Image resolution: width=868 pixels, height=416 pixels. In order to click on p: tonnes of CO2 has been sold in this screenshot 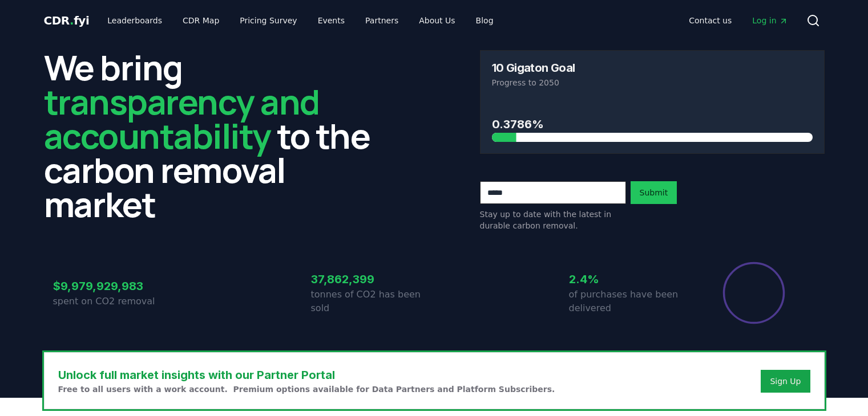, I will do `click(372, 302)`.